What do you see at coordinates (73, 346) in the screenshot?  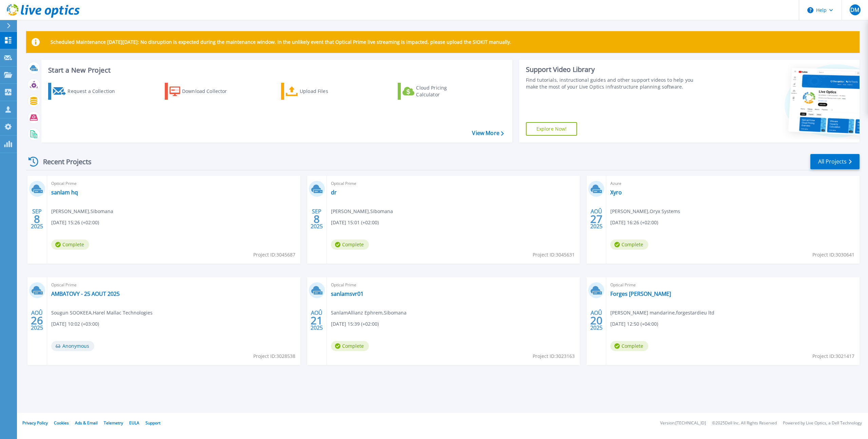 I see `span: Anonymous` at bounding box center [73, 346].